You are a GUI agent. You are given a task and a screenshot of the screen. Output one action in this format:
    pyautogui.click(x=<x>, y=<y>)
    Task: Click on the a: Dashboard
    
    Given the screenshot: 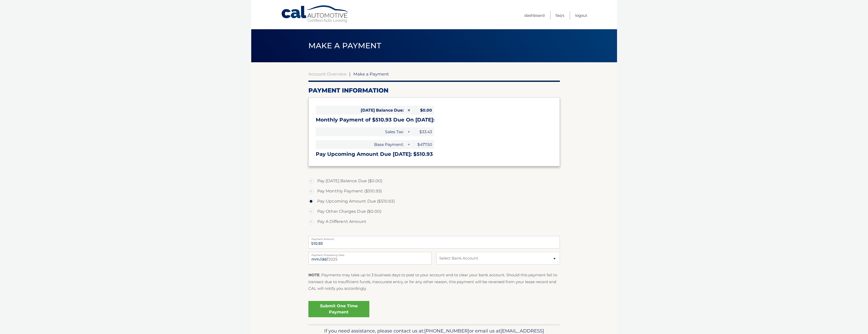 What is the action you would take?
    pyautogui.click(x=534, y=15)
    